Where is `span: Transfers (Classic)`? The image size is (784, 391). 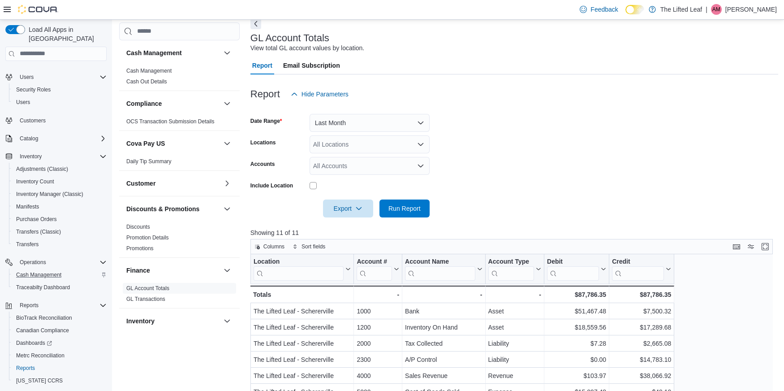 span: Transfers (Classic) is located at coordinates (60, 232).